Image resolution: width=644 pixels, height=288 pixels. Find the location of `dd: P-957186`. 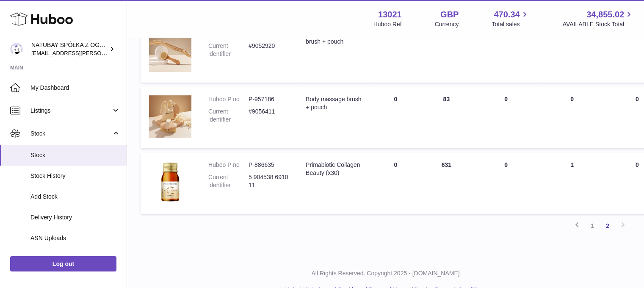

dd: P-957186 is located at coordinates (269, 99).